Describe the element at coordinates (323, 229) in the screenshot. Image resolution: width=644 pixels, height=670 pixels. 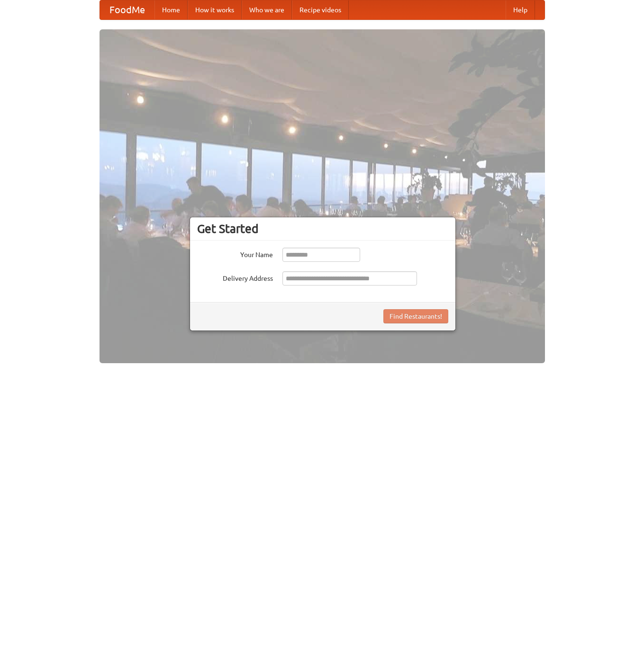
I see `h3: Get Started` at that location.